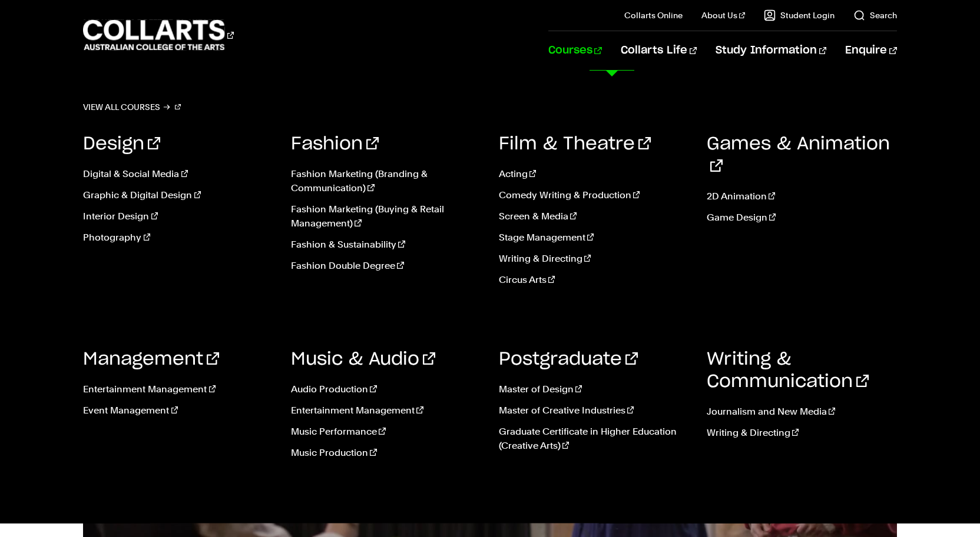  Describe the element at coordinates (594, 237) in the screenshot. I see `a: Stage Management` at that location.